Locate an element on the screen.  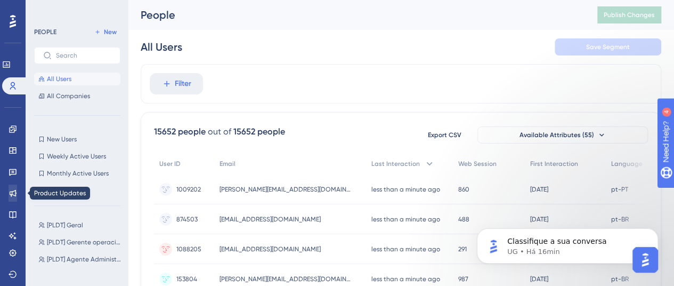
span: 860 is located at coordinates (464, 189).